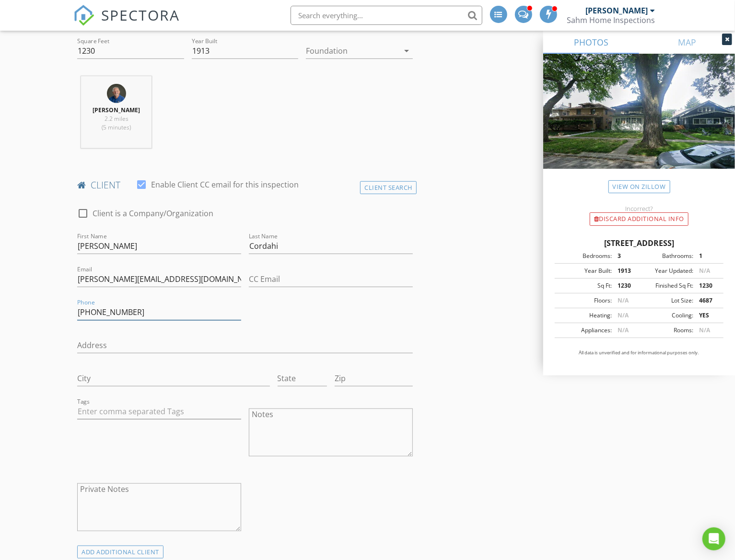  Describe the element at coordinates (666, 301) in the screenshot. I see `div: Lot Size:` at that location.